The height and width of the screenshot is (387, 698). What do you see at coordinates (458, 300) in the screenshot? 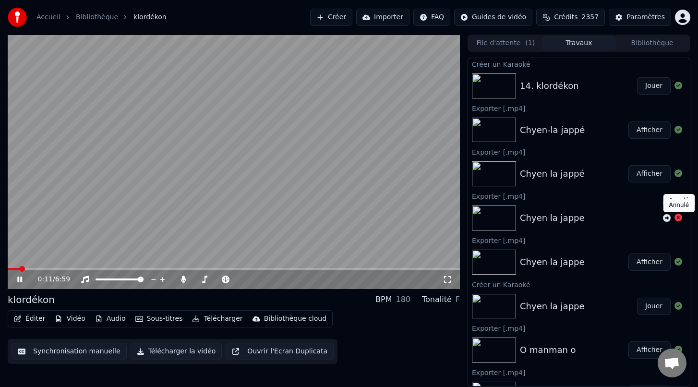
I see `div: F` at bounding box center [458, 300].